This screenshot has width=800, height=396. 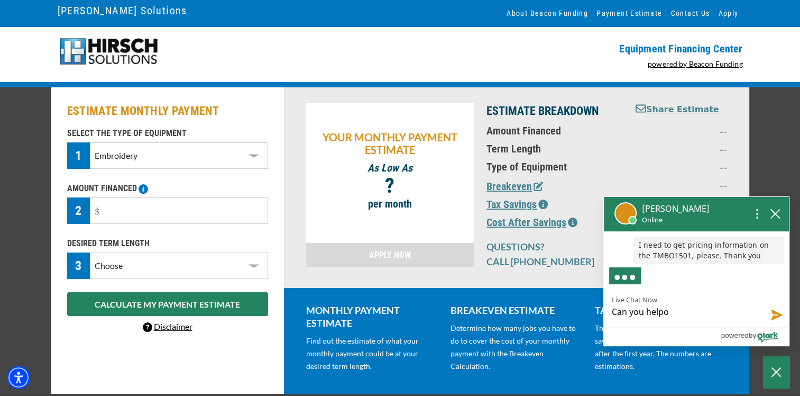 What do you see at coordinates (575, 49) in the screenshot?
I see `p: Equipment Financing Center` at bounding box center [575, 49].